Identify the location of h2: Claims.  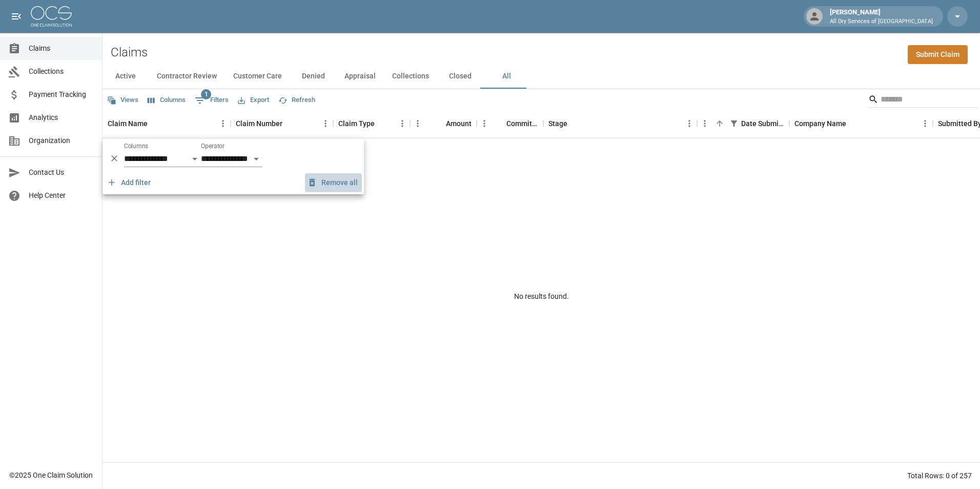
(129, 53).